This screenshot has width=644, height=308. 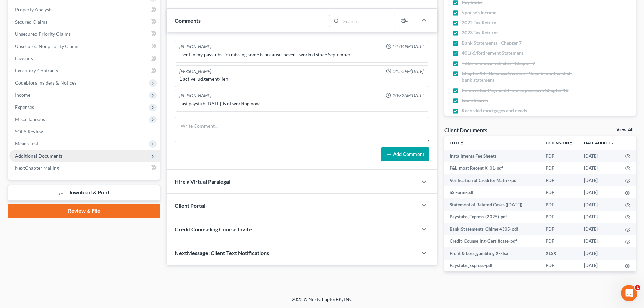 What do you see at coordinates (33, 9) in the screenshot?
I see `span: Property Analysis` at bounding box center [33, 9].